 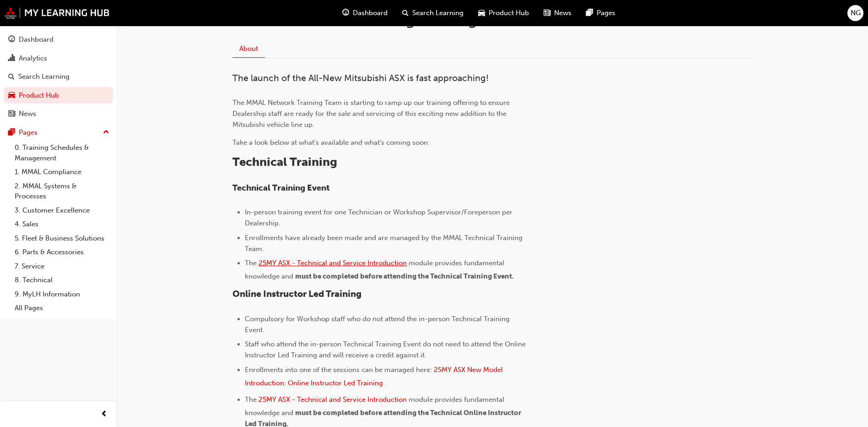 I want to click on span: In-person training event for one Technician or Workshop Supervisor/Foreperson per Dealership., so click(x=380, y=218).